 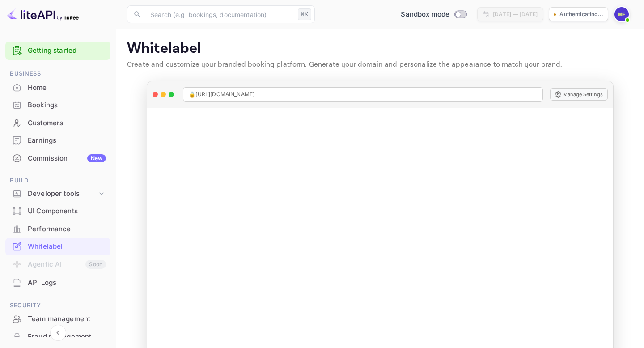 I want to click on div: Switch to Production mode, so click(x=434, y=14).